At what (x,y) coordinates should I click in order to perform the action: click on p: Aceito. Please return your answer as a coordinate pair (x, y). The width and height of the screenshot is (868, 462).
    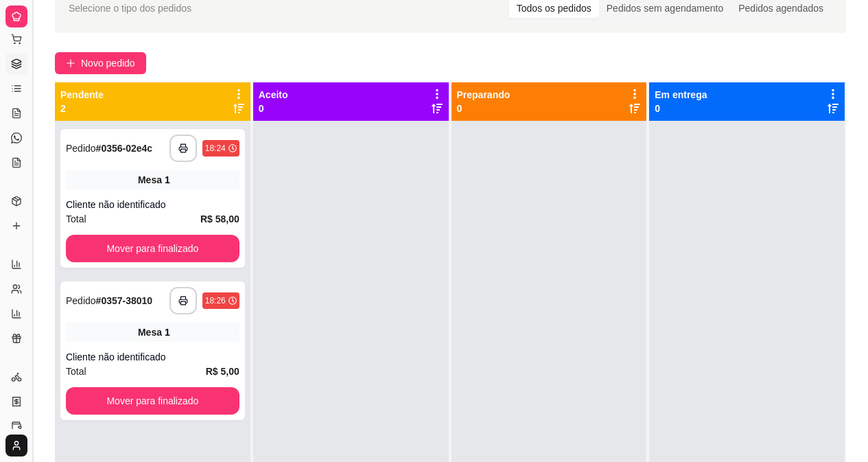
    Looking at the image, I should click on (273, 95).